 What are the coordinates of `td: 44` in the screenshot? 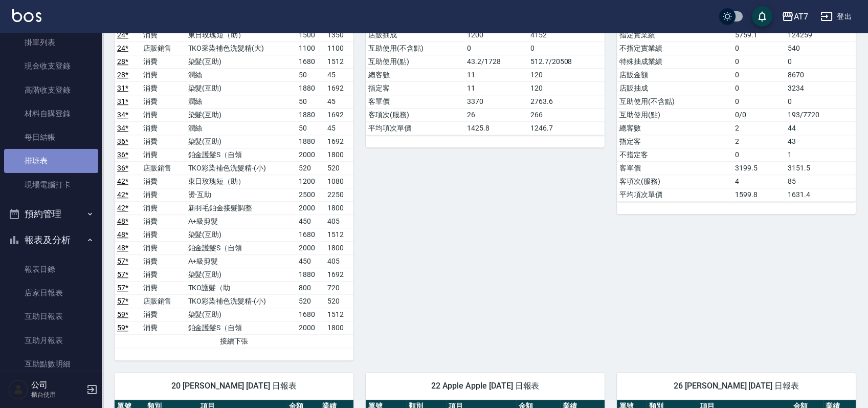 It's located at (821, 128).